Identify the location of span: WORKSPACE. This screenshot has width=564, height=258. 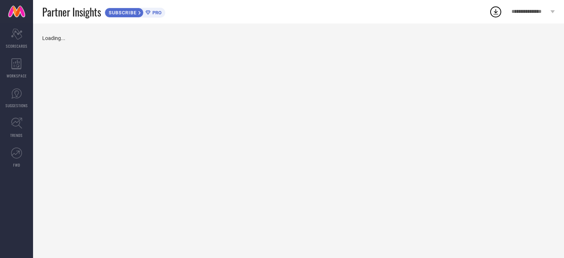
(17, 76).